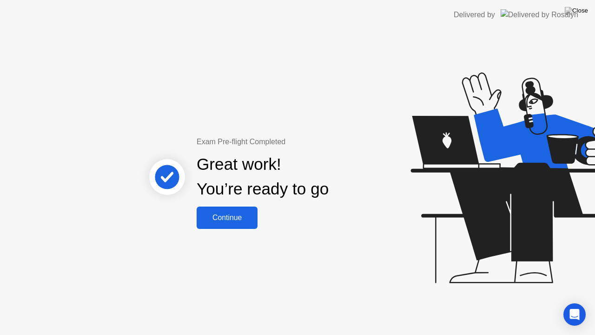  I want to click on div: Exam Pre-flight Completed, so click(292, 142).